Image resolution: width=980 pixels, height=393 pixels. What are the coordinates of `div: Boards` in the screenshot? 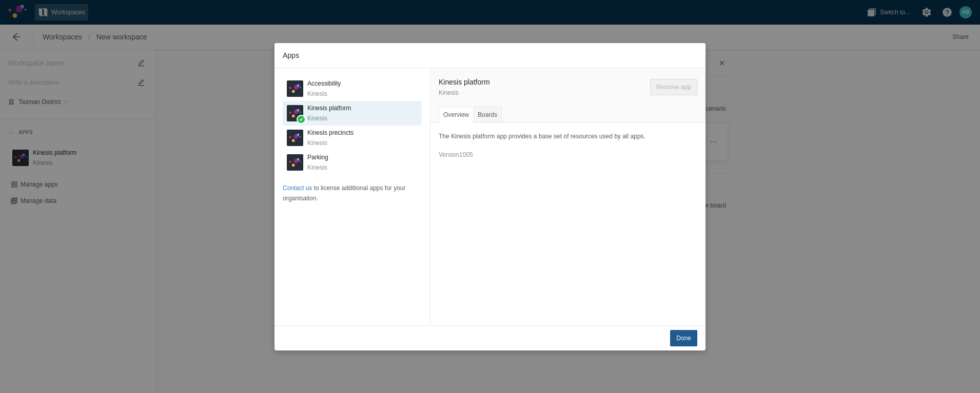 It's located at (487, 115).